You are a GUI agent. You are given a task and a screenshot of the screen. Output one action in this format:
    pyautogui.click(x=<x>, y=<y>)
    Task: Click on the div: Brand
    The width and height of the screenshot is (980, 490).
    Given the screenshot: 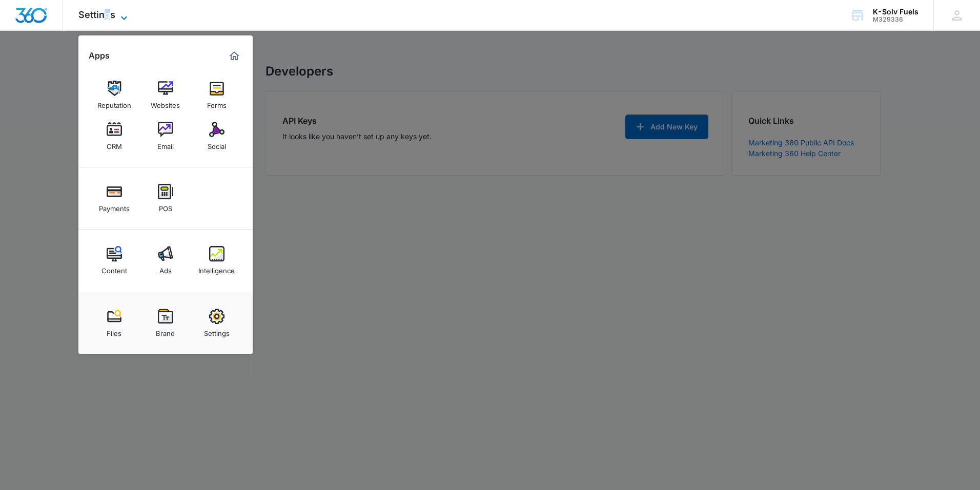 What is the action you would take?
    pyautogui.click(x=165, y=330)
    